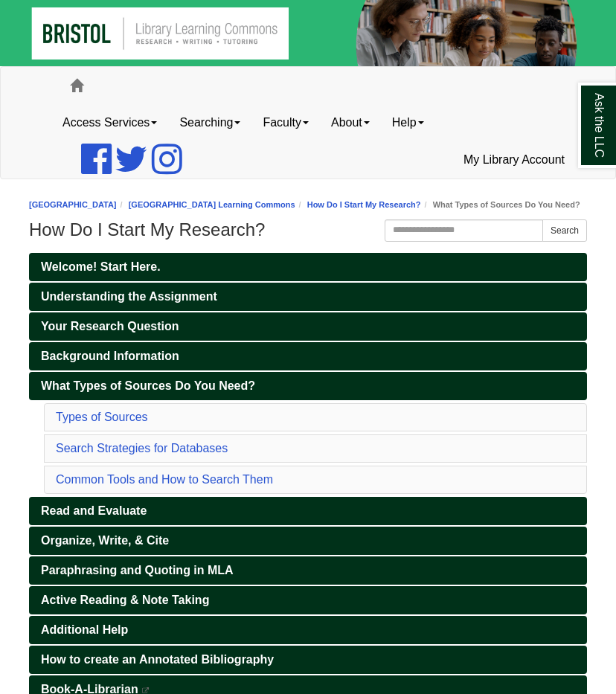 The width and height of the screenshot is (616, 694). I want to click on span: Read and Evaluate, so click(94, 511).